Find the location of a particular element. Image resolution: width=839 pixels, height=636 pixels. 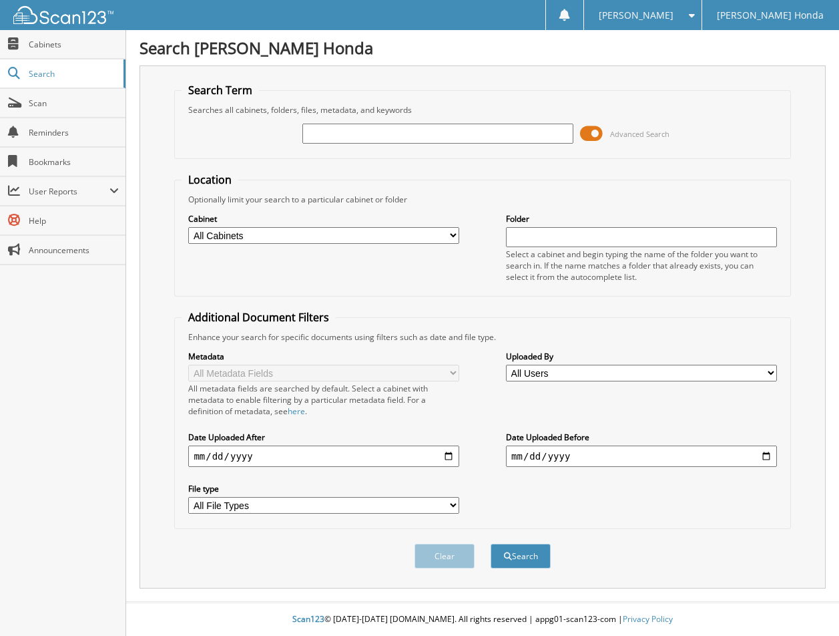

span: Bookmarks is located at coordinates (73, 162).